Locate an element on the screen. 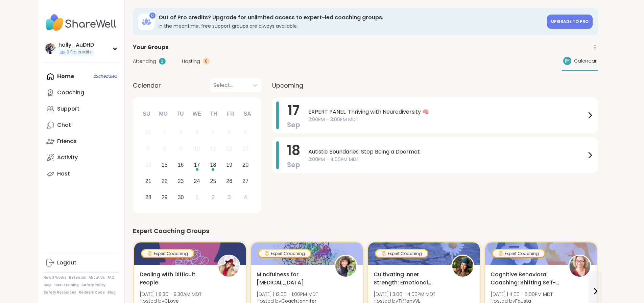  div: 24 is located at coordinates (197, 181).